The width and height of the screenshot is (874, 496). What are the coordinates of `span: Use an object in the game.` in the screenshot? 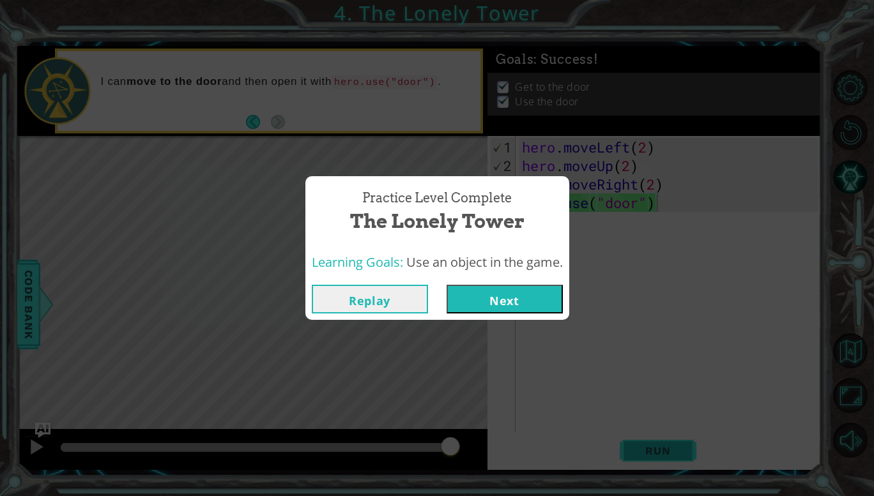 It's located at (484, 262).